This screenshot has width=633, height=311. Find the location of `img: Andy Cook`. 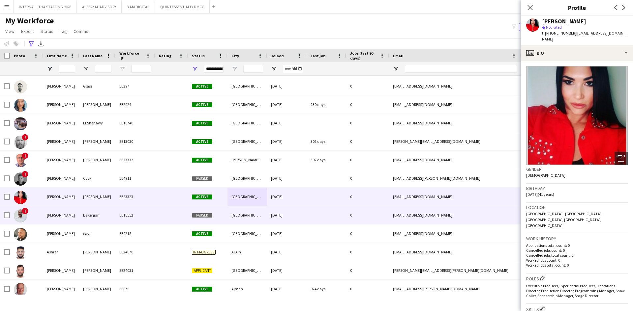

img: Andy Cook is located at coordinates (20, 179).